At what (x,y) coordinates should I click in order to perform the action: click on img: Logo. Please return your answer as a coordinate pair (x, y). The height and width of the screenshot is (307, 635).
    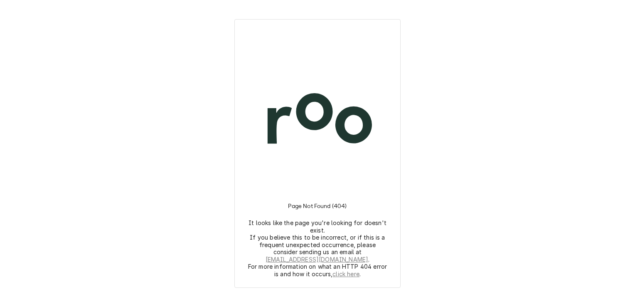
    Looking at the image, I should click on (317, 120).